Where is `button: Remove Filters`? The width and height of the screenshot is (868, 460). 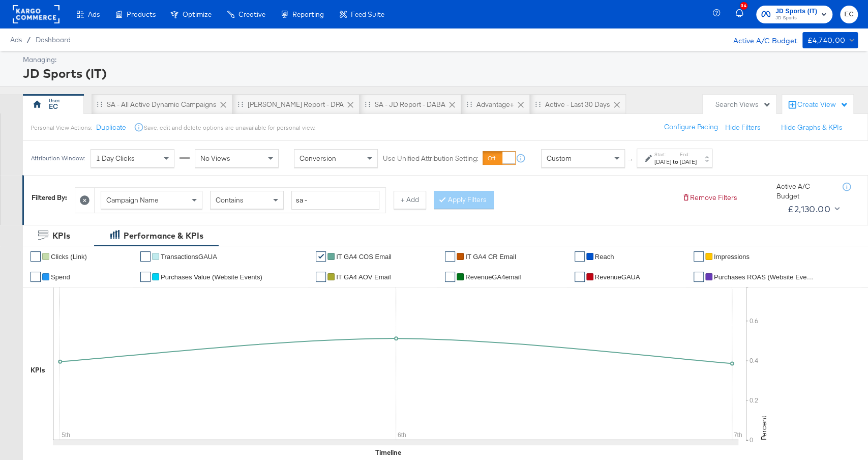 button: Remove Filters is located at coordinates (709, 197).